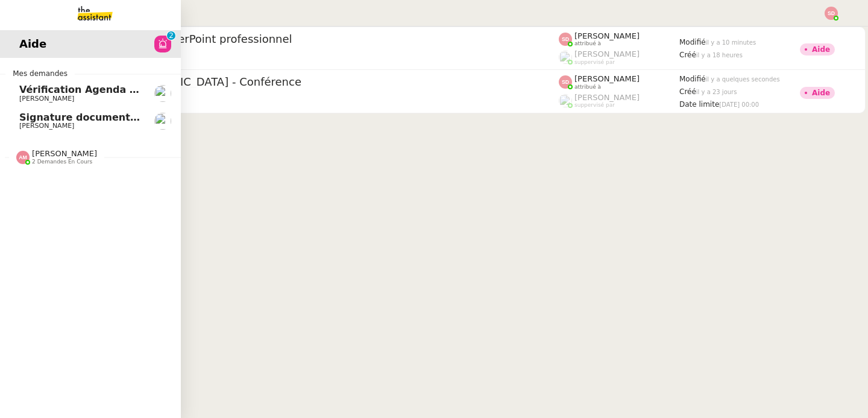  What do you see at coordinates (40, 73) in the screenshot?
I see `span: Mes demandes` at bounding box center [40, 73].